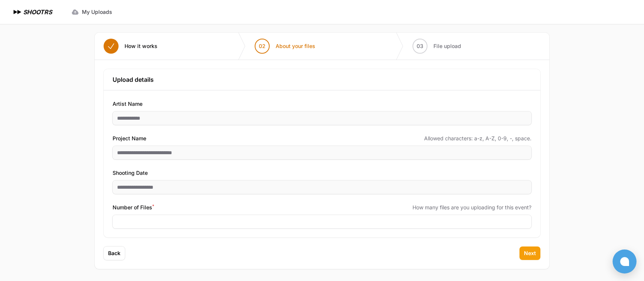 The image size is (644, 281). Describe the element at coordinates (530, 253) in the screenshot. I see `button: Next` at that location.